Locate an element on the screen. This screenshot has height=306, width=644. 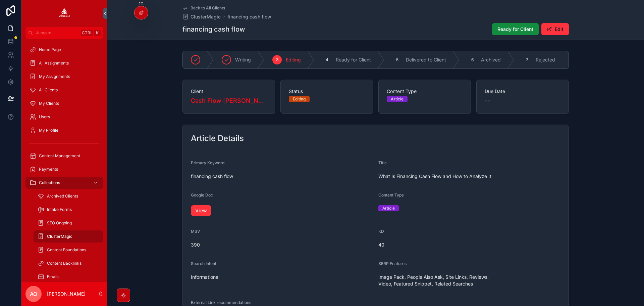
span: Content Management is located at coordinates (59, 156).